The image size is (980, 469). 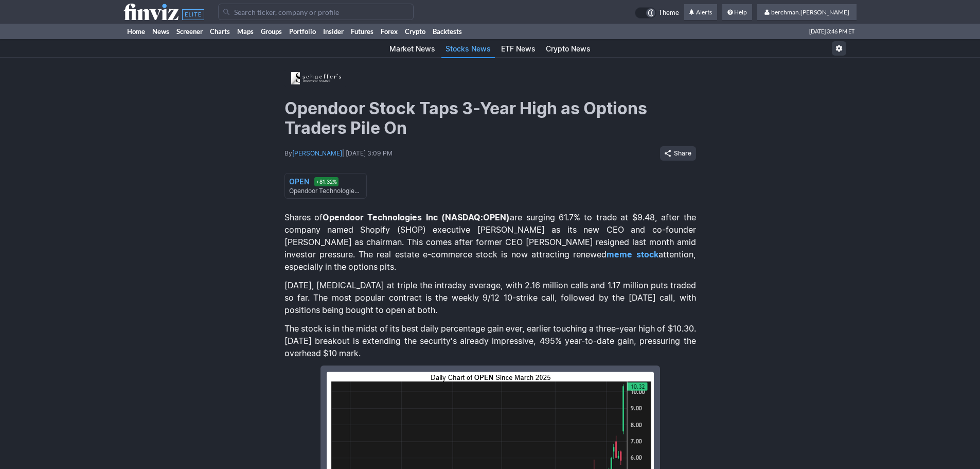 What do you see at coordinates (299, 182) in the screenshot?
I see `div: OPEN` at bounding box center [299, 182].